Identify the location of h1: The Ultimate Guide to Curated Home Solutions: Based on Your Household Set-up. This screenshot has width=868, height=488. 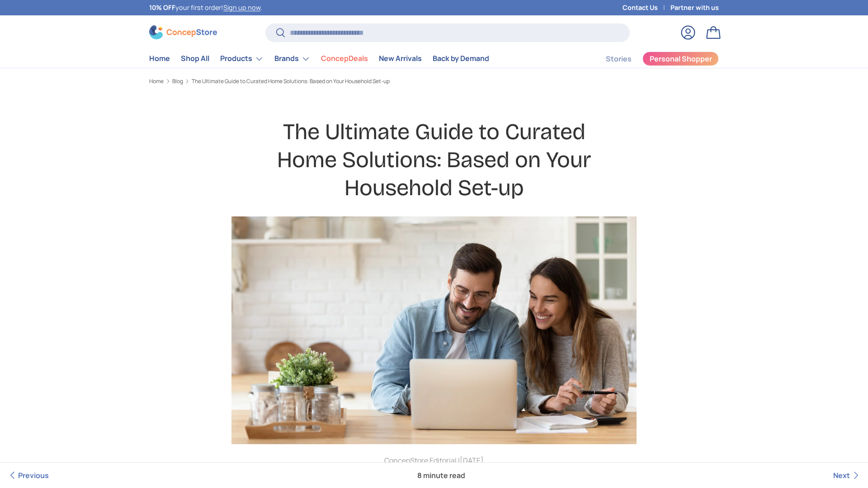
(434, 160).